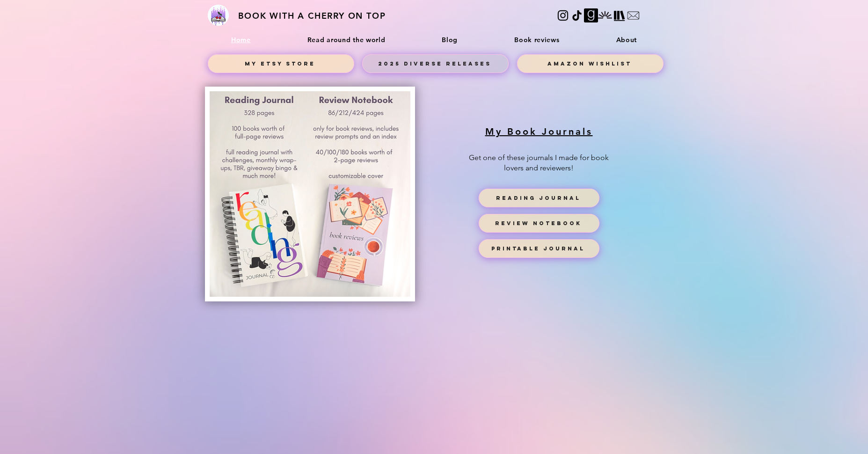 The height and width of the screenshot is (454, 868). I want to click on img: Instagram, so click(563, 15).